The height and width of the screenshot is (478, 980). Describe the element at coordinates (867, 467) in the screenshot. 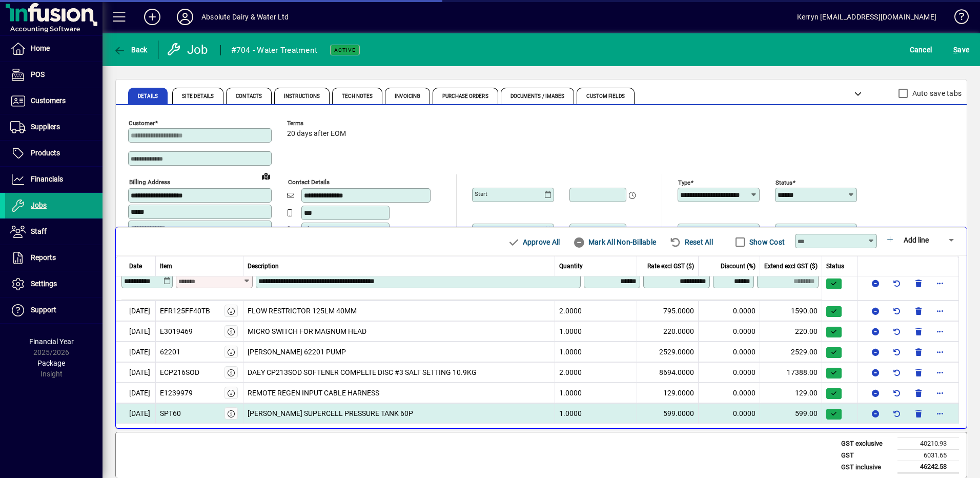

I see `td: GST inclusive` at that location.